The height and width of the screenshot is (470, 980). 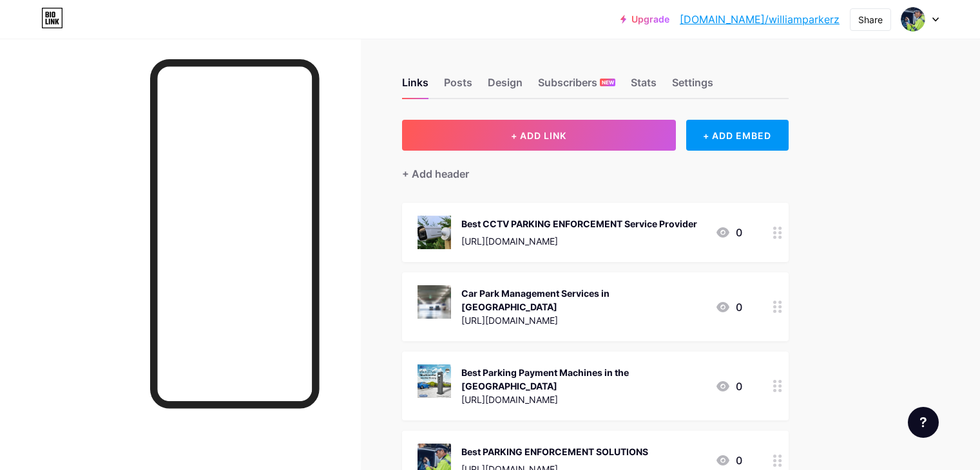 What do you see at coordinates (555, 452) in the screenshot?
I see `div: Best PARKING ENFORCEMENT SOLUTIONS` at bounding box center [555, 452].